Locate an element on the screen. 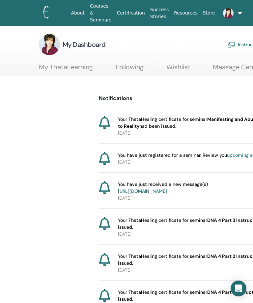  img: logo.png is located at coordinates (66, 13).